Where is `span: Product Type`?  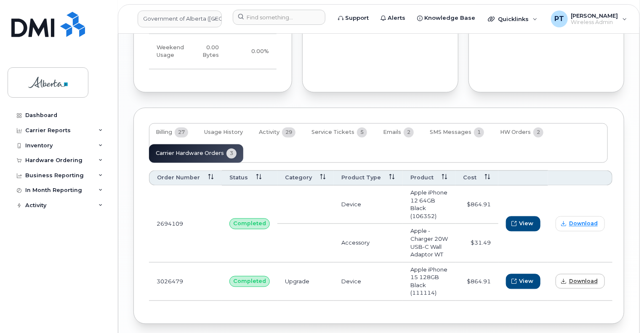 span: Product Type is located at coordinates (361, 178).